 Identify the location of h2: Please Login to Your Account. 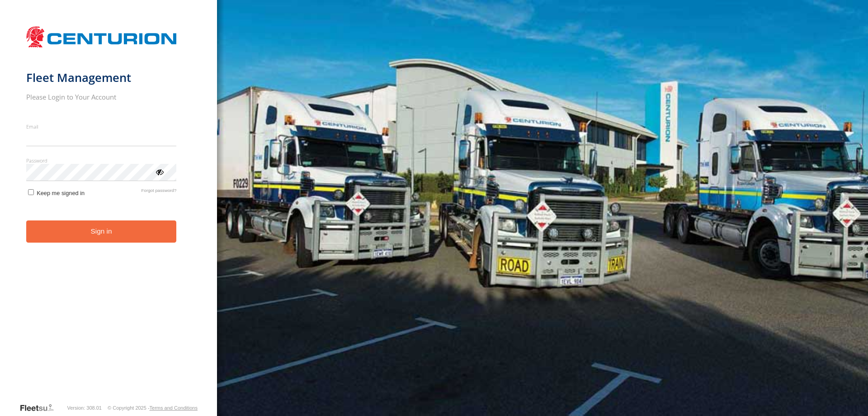
(101, 97).